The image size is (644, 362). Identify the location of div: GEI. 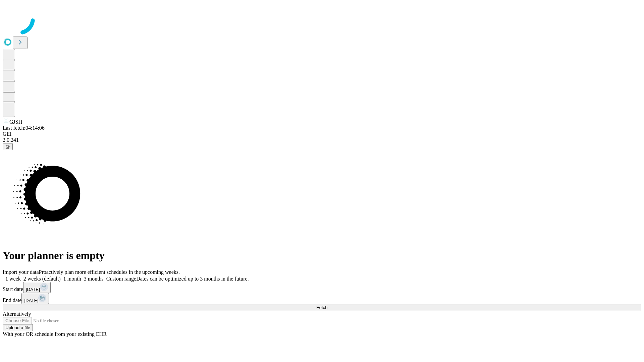
(322, 134).